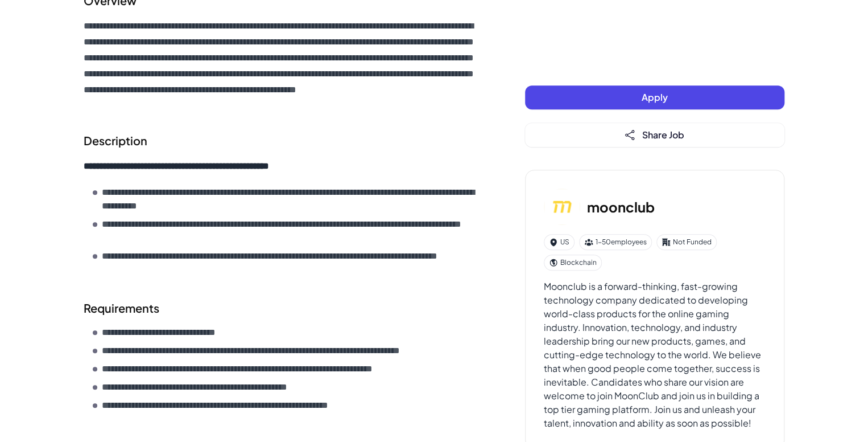 The height and width of the screenshot is (442, 868). What do you see at coordinates (562, 207) in the screenshot?
I see `img: mo` at bounding box center [562, 207].